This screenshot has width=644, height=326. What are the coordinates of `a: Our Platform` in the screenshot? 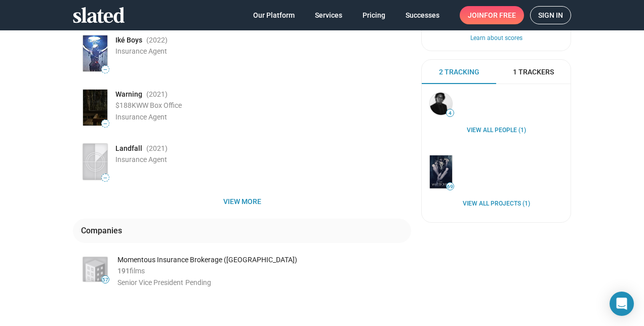 It's located at (274, 15).